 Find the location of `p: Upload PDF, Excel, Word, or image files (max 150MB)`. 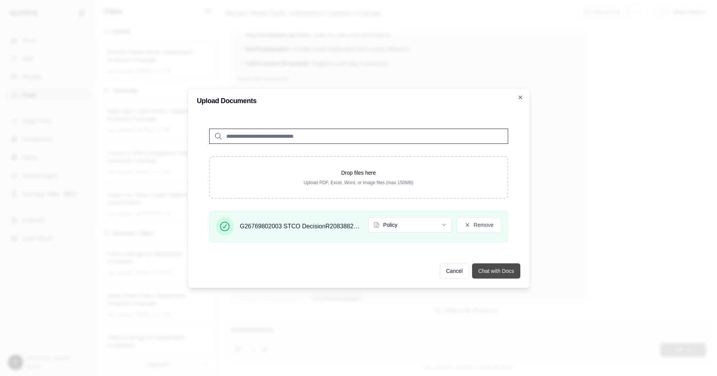

p: Upload PDF, Excel, Word, or image files (max 150MB) is located at coordinates (359, 183).